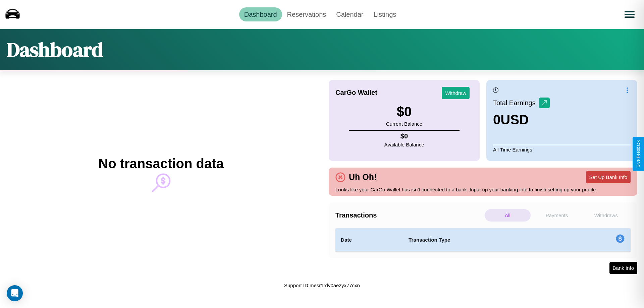 The image size is (644, 308). Describe the element at coordinates (521, 120) in the screenshot. I see `h3: 0 USD` at that location.